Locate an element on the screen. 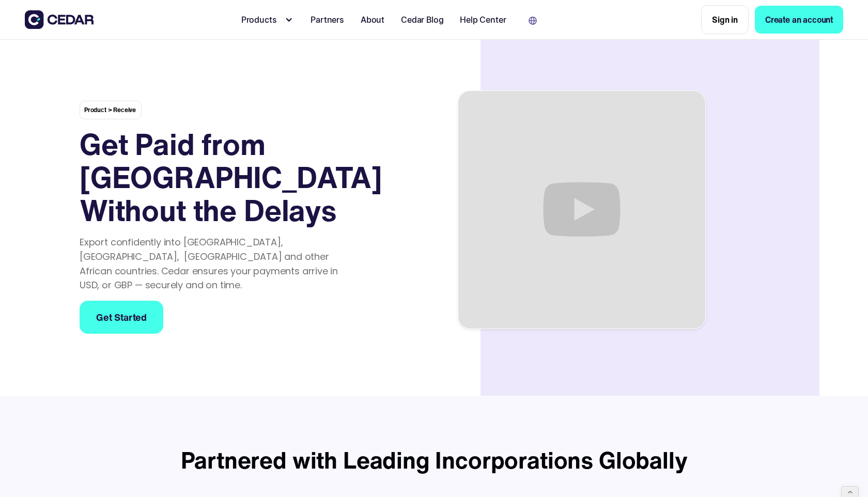  a: Partners is located at coordinates (327, 19).